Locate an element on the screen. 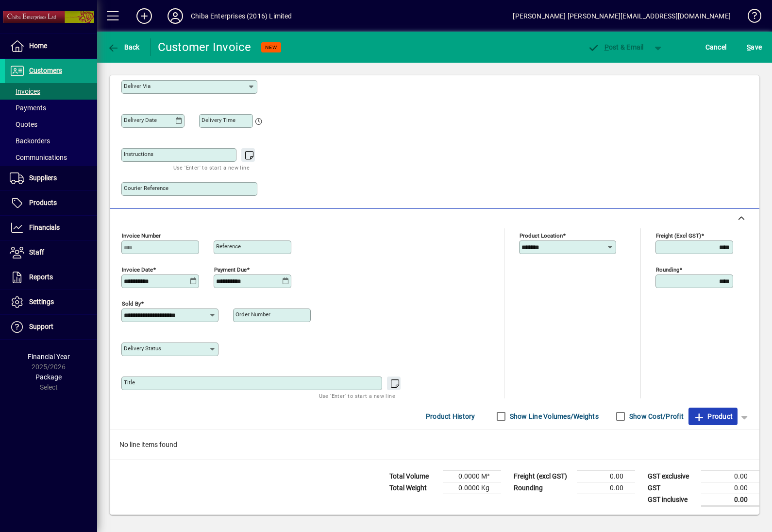 The width and height of the screenshot is (772, 532). td: GST inclusive is located at coordinates (673, 499).